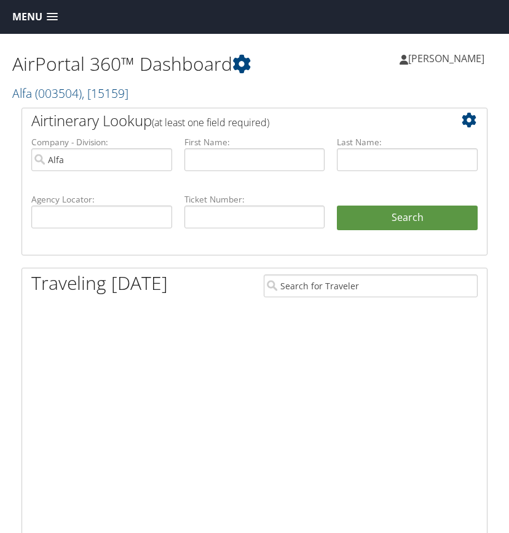 The height and width of the screenshot is (533, 509). What do you see at coordinates (105, 93) in the screenshot?
I see `span: , [ 15159 ]` at bounding box center [105, 93].